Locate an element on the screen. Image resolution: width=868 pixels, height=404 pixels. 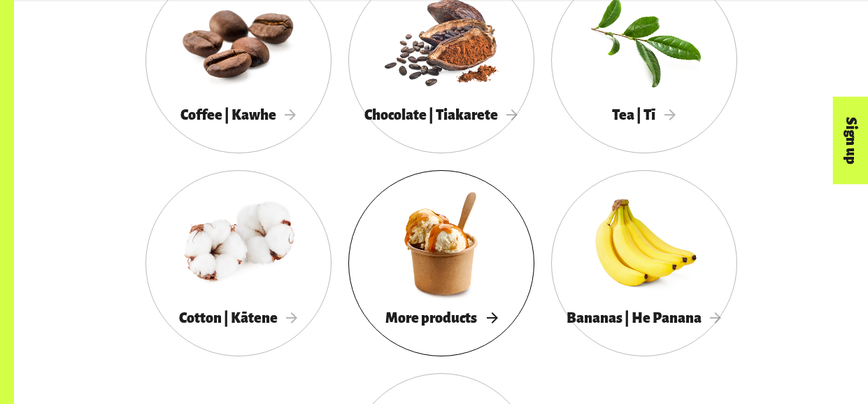
a: Cotton | Kātene is located at coordinates (238, 263).